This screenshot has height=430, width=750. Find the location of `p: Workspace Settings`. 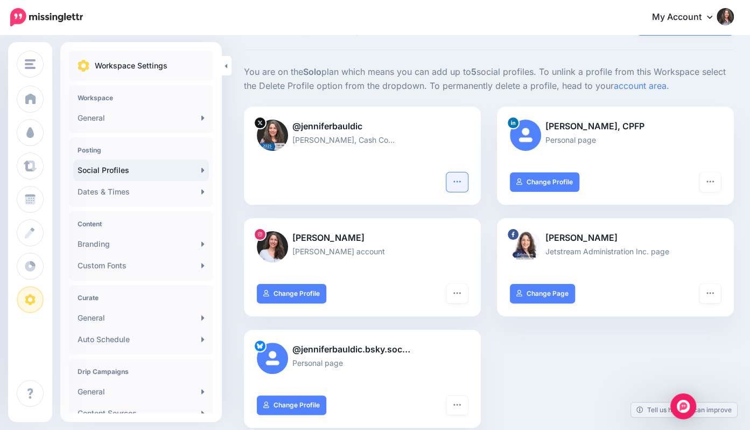

p: Workspace Settings is located at coordinates (131, 66).